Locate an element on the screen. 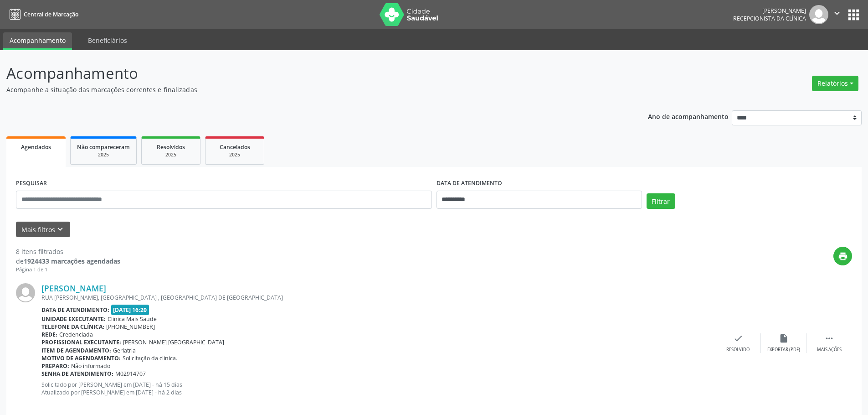 This screenshot has height=415, width=868. div: Resolvido is located at coordinates (738, 350).